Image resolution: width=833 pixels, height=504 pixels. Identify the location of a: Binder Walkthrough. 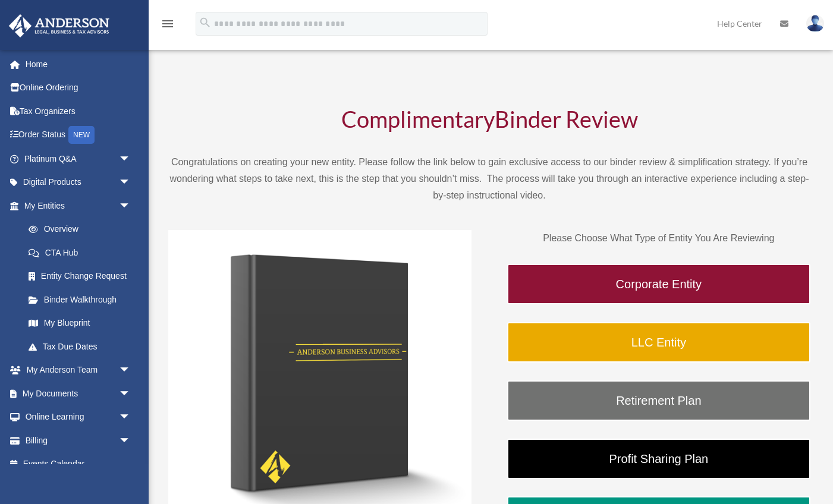
(79, 299).